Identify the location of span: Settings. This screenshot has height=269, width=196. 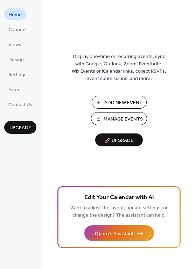
(17, 75).